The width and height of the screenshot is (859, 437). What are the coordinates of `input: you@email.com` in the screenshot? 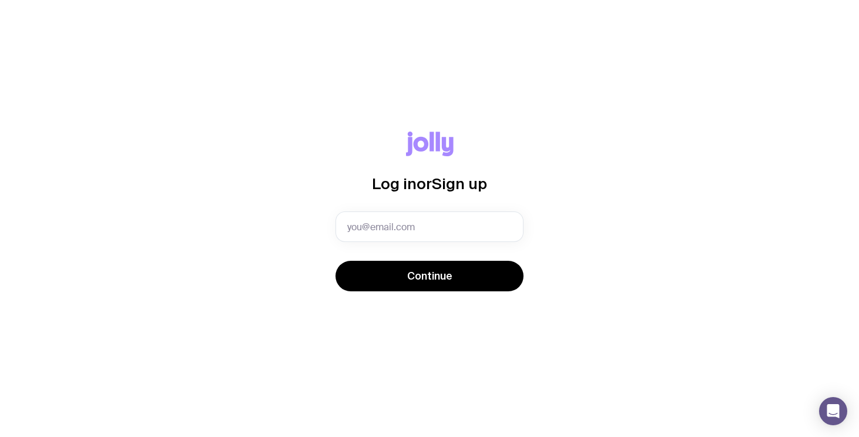 It's located at (429, 227).